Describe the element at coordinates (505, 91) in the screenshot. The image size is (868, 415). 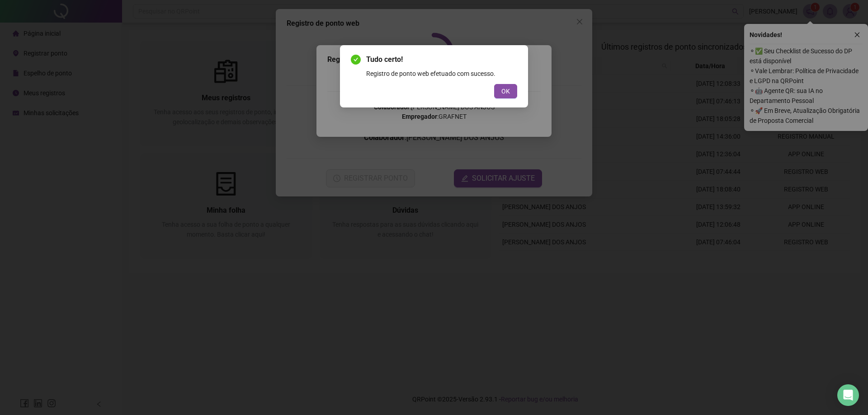
I see `button: OK` at that location.